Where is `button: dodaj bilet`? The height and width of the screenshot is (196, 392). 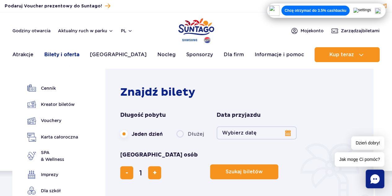
button: dodaj bilet is located at coordinates (155, 172).